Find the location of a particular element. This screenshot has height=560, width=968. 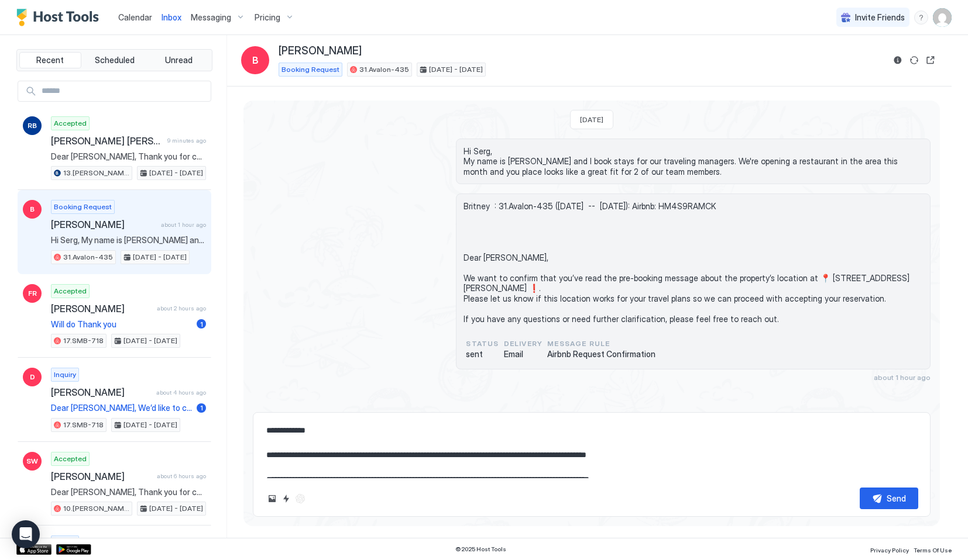

span: Unread is located at coordinates (179, 61).